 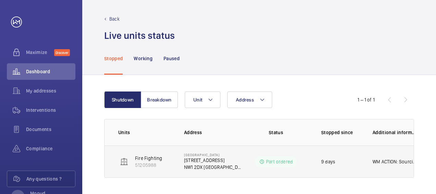 I want to click on p: Fire Fighting, so click(x=149, y=158).